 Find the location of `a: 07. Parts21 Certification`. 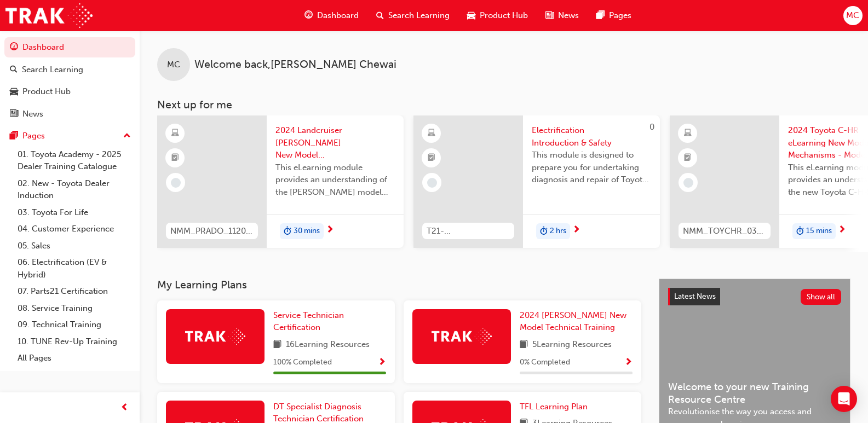

a: 07. Parts21 Certification is located at coordinates (74, 292).